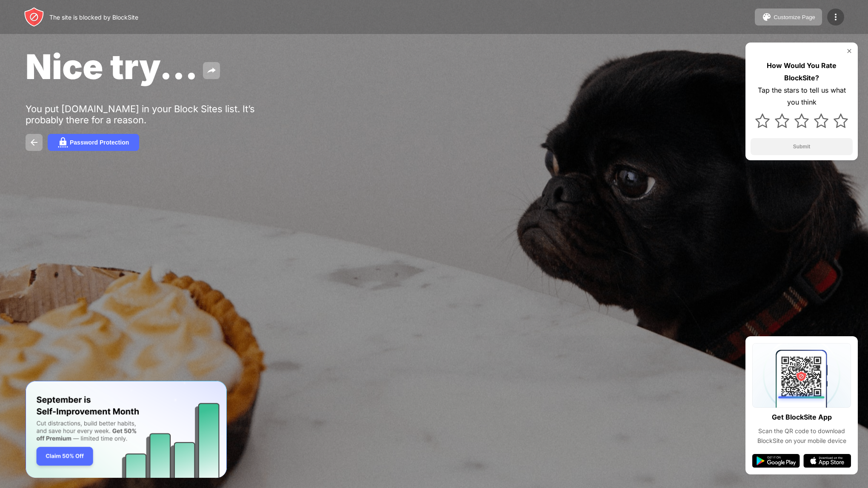  Describe the element at coordinates (801, 72) in the screenshot. I see `div: How Would You Rate BlockSite?` at that location.